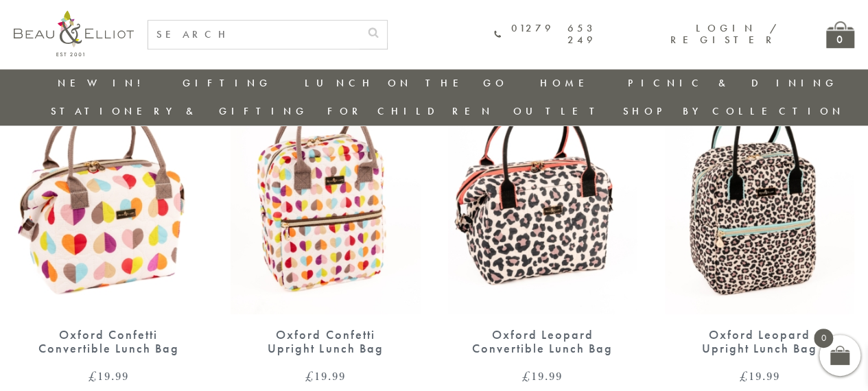 The height and width of the screenshot is (391, 868). Describe the element at coordinates (410, 111) in the screenshot. I see `a: For Children` at that location.